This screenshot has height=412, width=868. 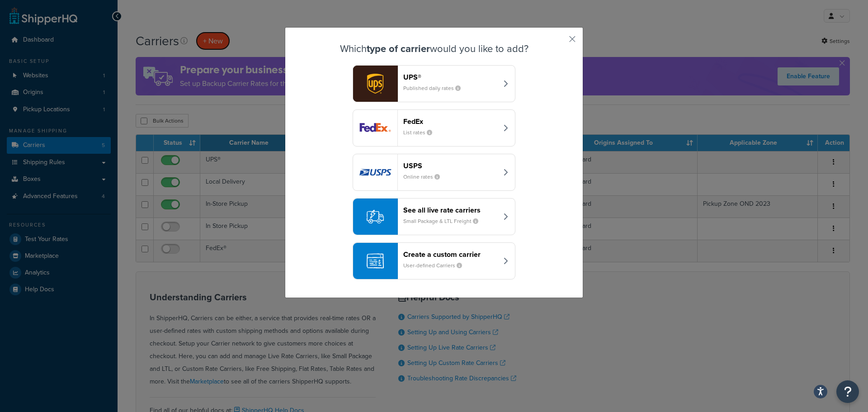 I want to click on header: UPS®, so click(x=450, y=77).